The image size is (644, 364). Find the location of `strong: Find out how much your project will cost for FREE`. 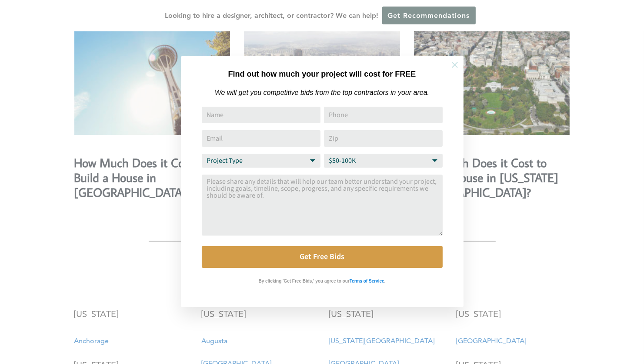

strong: Find out how much your project will cost for FREE is located at coordinates (322, 74).